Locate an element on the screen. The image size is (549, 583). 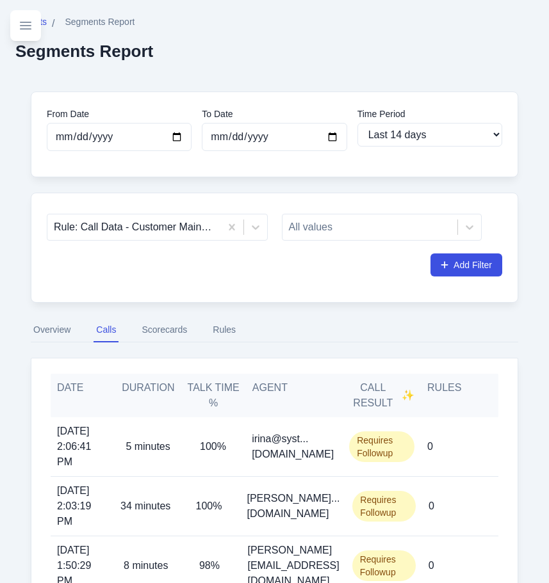
p: 34 minutes is located at coordinates (145, 506).